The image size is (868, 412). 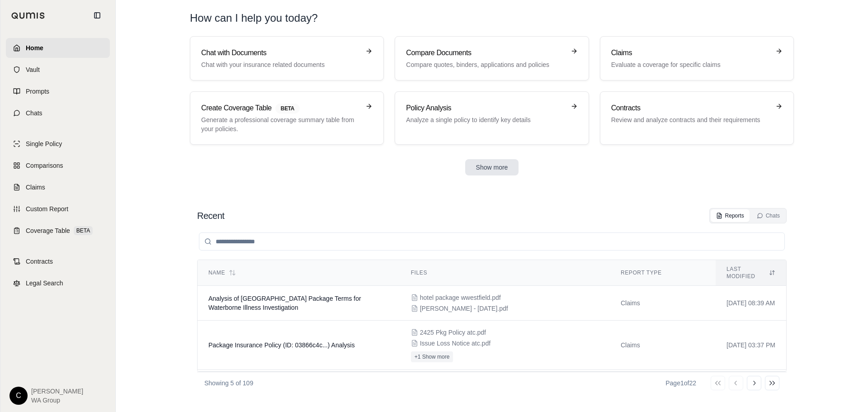 What do you see at coordinates (691, 65) in the screenshot?
I see `p: Evaluate a coverage for specific claims` at bounding box center [691, 65].